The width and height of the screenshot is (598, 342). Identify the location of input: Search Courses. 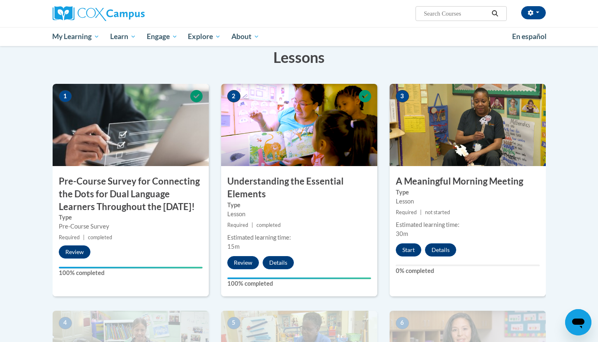
(455, 14).